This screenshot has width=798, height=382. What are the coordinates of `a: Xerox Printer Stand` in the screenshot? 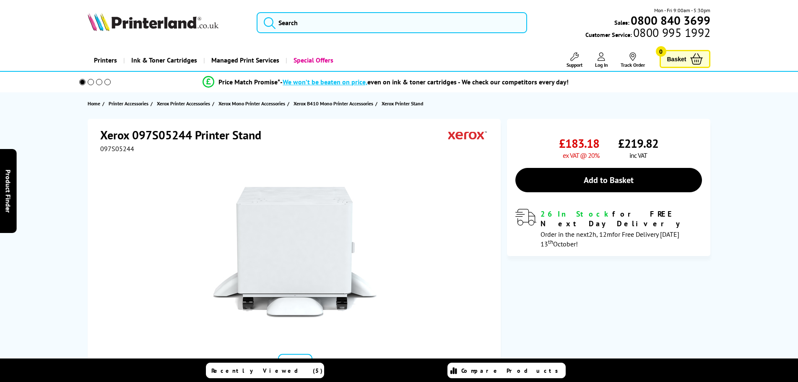 It's located at (404, 103).